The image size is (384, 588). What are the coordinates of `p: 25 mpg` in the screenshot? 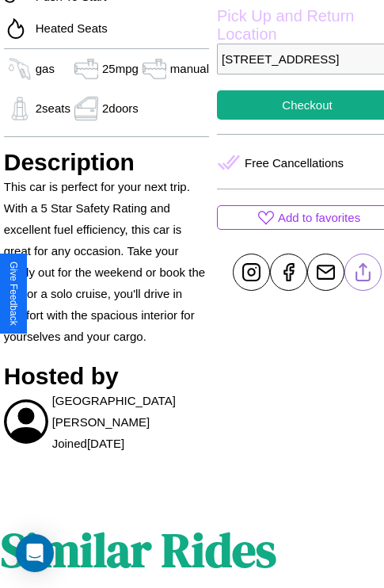 It's located at (120, 68).